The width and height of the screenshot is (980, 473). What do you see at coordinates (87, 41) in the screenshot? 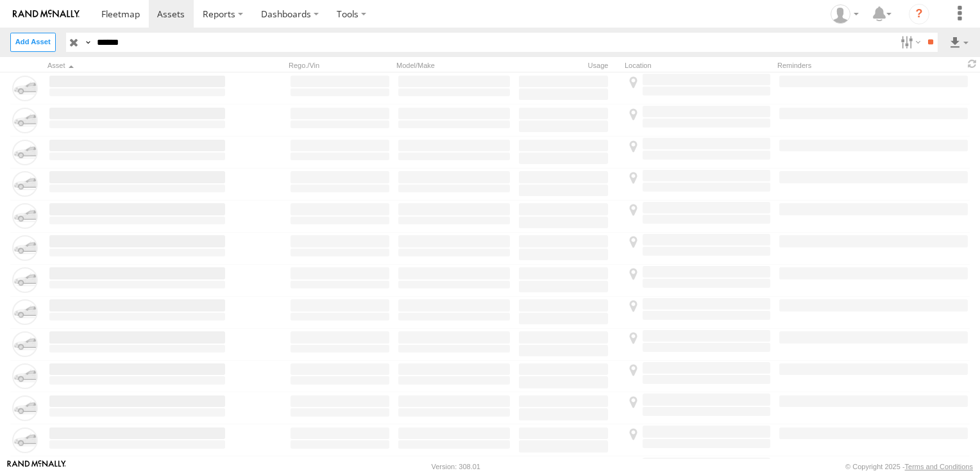
I see `label: Search Query` at bounding box center [87, 41].